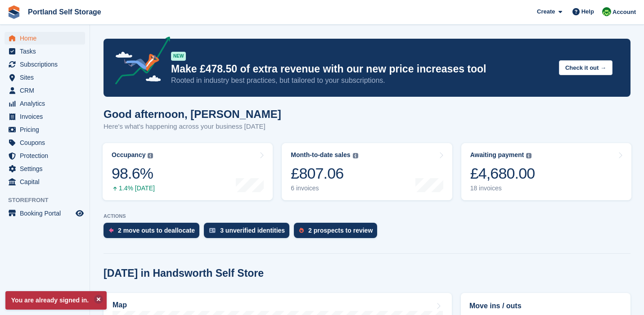 The image size is (644, 315). I want to click on p: You are already signed in., so click(56, 300).